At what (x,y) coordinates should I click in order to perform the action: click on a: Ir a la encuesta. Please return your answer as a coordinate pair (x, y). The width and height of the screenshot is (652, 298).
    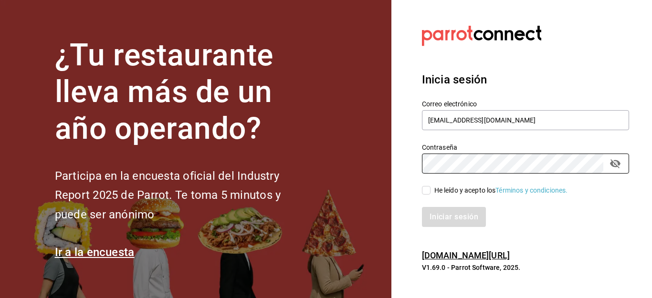
    Looking at the image, I should click on (95, 253).